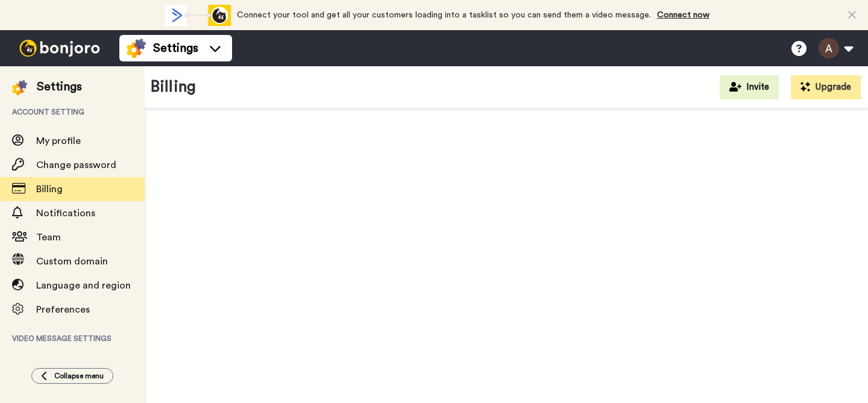 This screenshot has width=868, height=403. I want to click on span: Team, so click(48, 237).